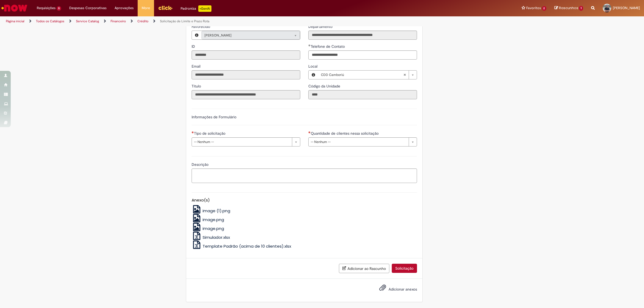 This screenshot has height=308, width=644. What do you see at coordinates (15, 21) in the screenshot?
I see `a: Página inicial` at bounding box center [15, 21].